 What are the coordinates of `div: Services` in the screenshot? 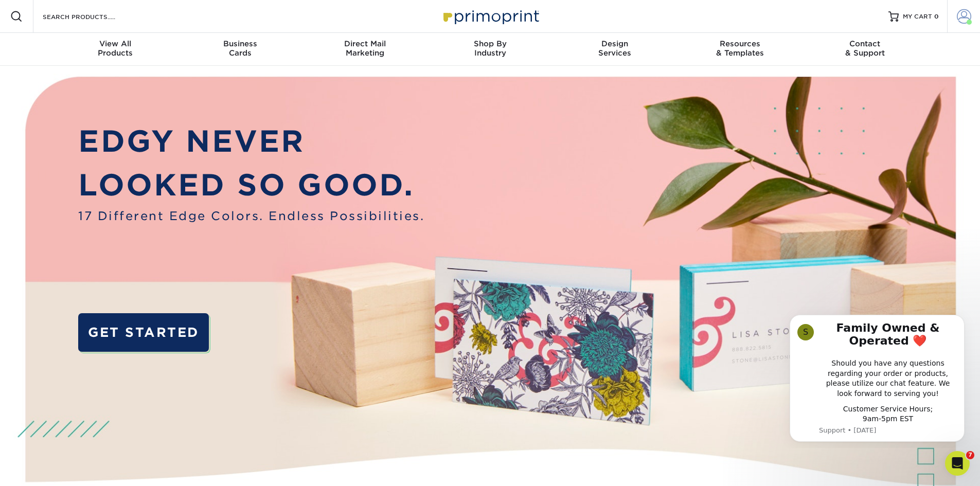 It's located at (615, 48).